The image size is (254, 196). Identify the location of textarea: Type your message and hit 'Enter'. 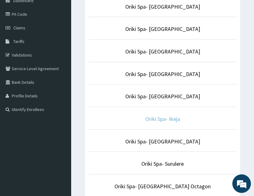
(60, 142).